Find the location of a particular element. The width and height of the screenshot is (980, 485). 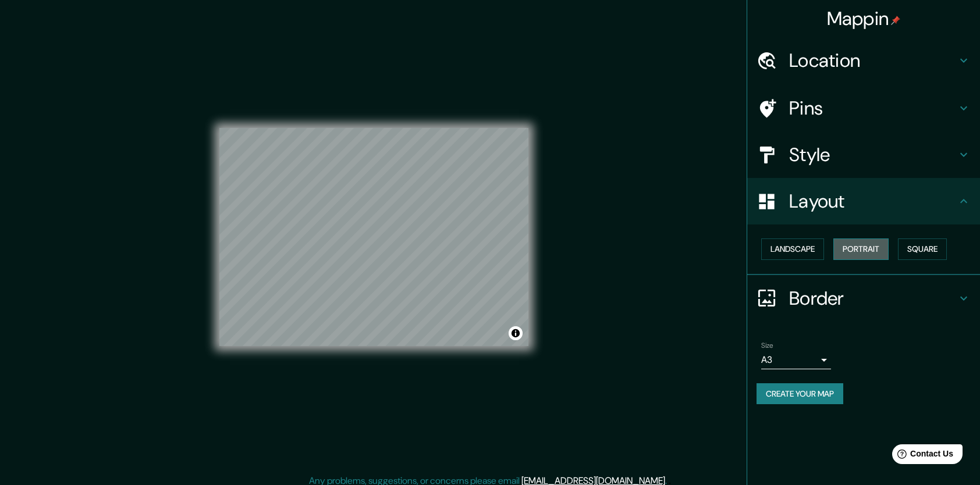

div: Pins is located at coordinates (864, 108).